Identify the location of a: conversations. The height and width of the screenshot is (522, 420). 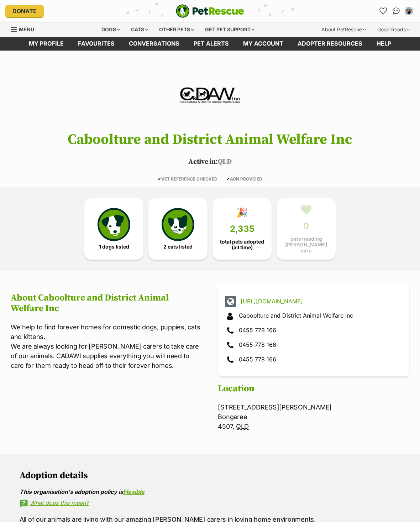
(154, 44).